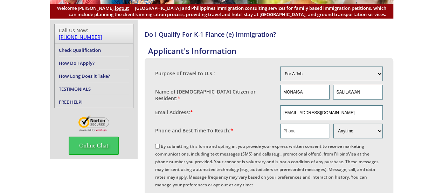 This screenshot has width=443, height=193. I want to click on label: Phone and Best Time To Reach:, so click(194, 130).